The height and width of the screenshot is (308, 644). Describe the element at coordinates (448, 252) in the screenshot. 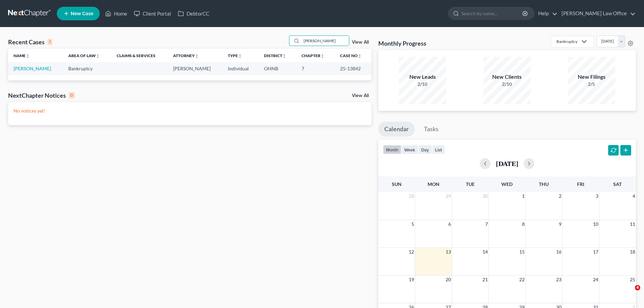

I see `span: 13` at that location.